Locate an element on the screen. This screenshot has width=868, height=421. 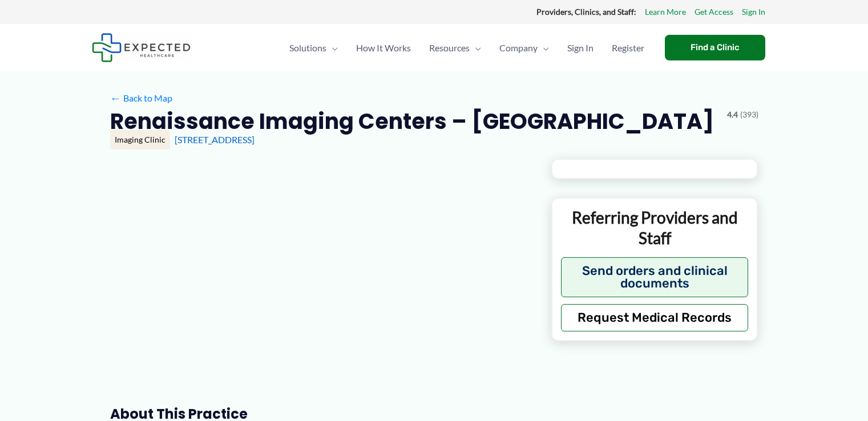
span: How It Works is located at coordinates (383, 48).